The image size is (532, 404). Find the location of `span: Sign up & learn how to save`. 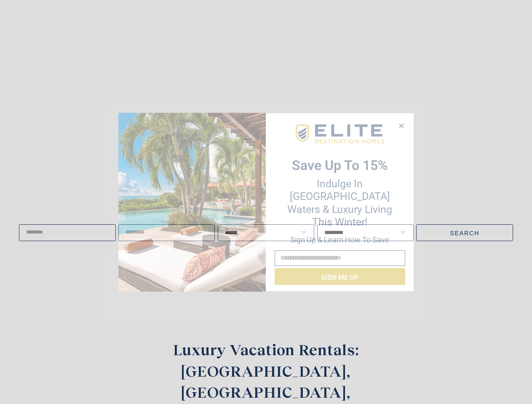

span: Sign up & learn how to save is located at coordinates (339, 239).